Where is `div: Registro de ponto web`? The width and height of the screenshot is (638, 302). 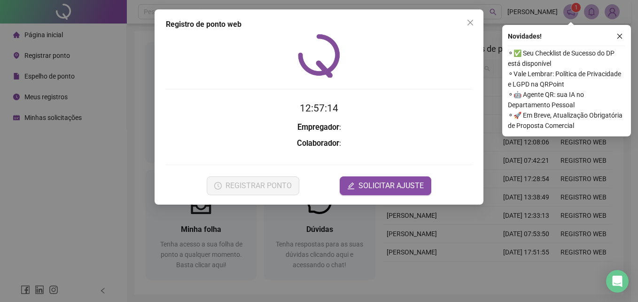 div: Registro de ponto web is located at coordinates (319, 24).